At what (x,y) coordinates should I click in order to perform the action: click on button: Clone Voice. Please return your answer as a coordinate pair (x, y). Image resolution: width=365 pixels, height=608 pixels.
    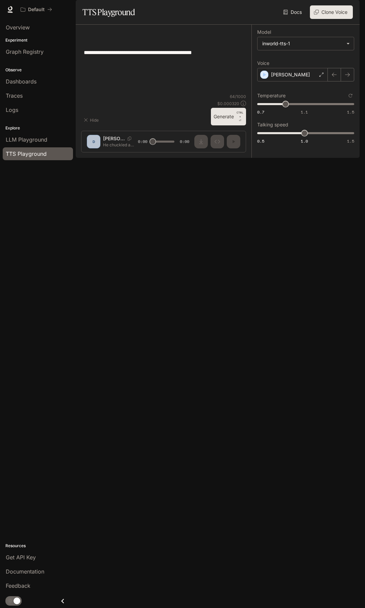
    Looking at the image, I should click on (331, 12).